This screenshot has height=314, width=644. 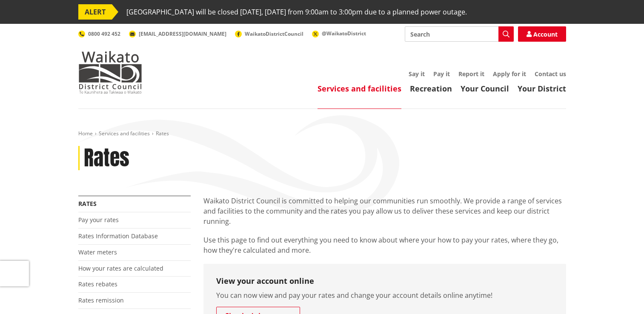 What do you see at coordinates (86, 133) in the screenshot?
I see `a: Home` at bounding box center [86, 133].